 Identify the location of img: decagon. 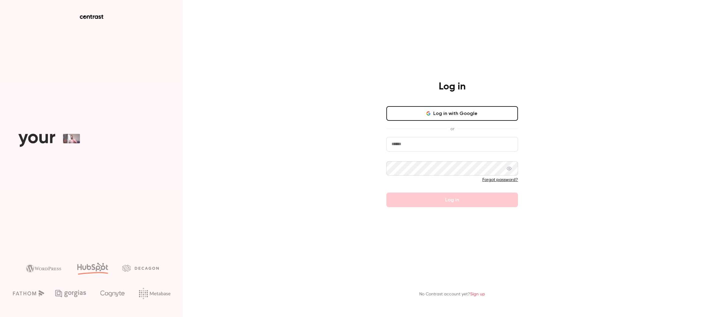
(140, 268).